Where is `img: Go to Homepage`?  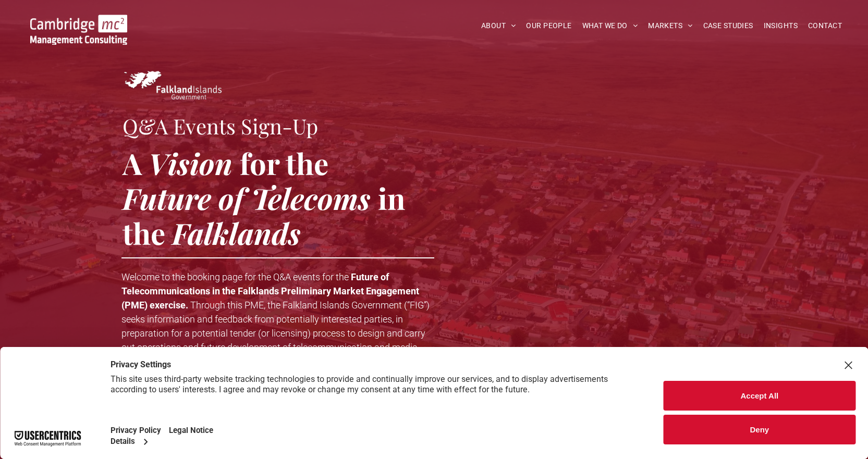
img: Go to Homepage is located at coordinates (79, 29).